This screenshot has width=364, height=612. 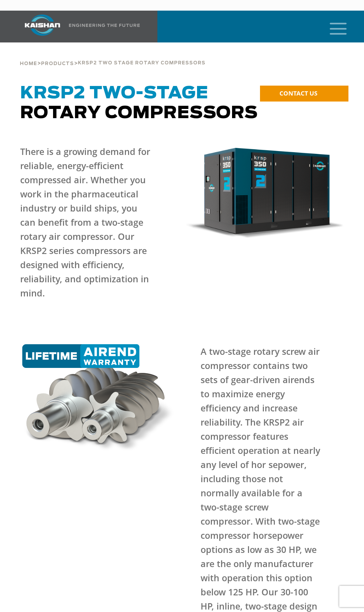 What do you see at coordinates (28, 63) in the screenshot?
I see `a: Home` at bounding box center [28, 63].